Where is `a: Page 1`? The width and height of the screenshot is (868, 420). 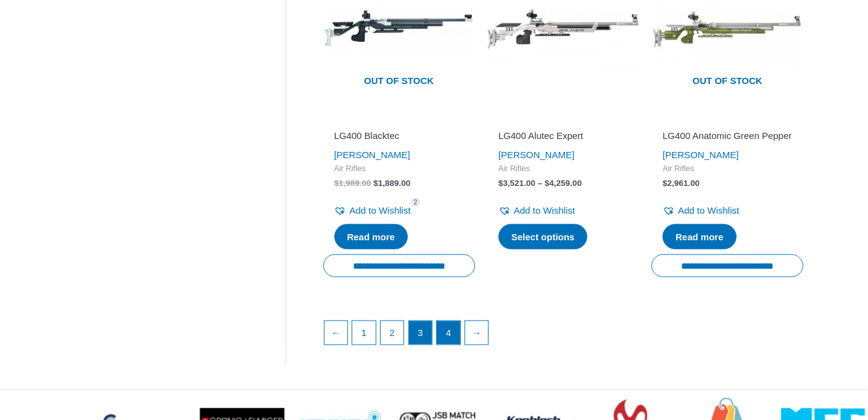
a: Page 1 is located at coordinates (364, 333).